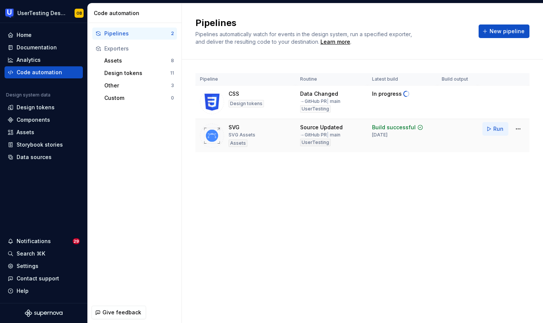 This screenshot has height=323, width=543. I want to click on div: Notifications, so click(34, 241).